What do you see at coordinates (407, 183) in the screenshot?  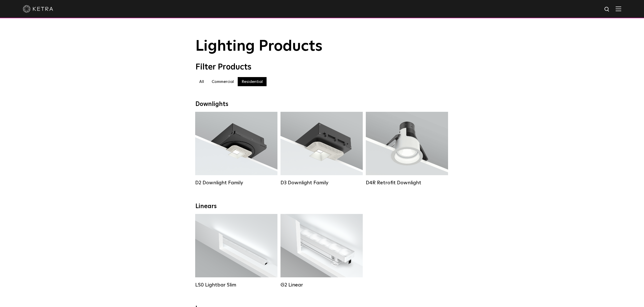 I see `div: D4R Retrofit Downlight` at bounding box center [407, 183].